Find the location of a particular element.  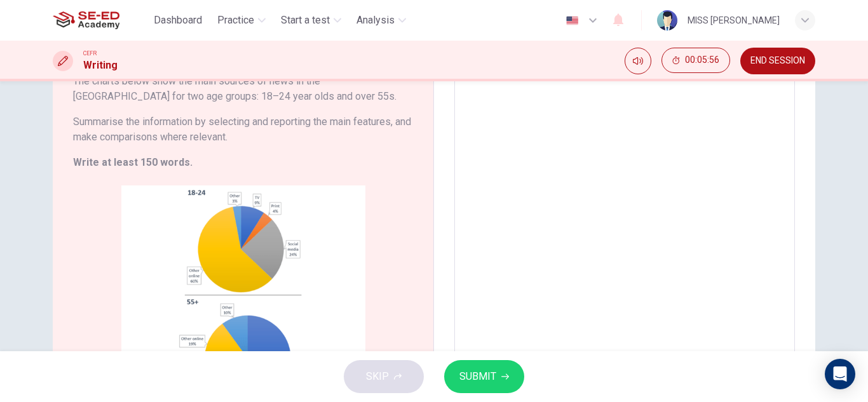

div: Mute is located at coordinates (638, 61).